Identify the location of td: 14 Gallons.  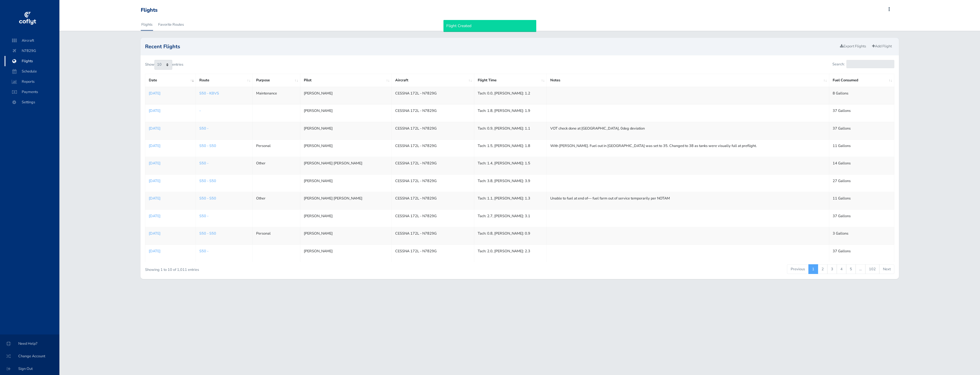
(862, 166).